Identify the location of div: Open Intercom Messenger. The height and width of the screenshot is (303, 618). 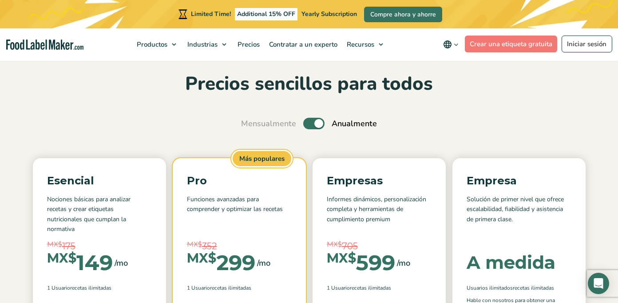
(598, 283).